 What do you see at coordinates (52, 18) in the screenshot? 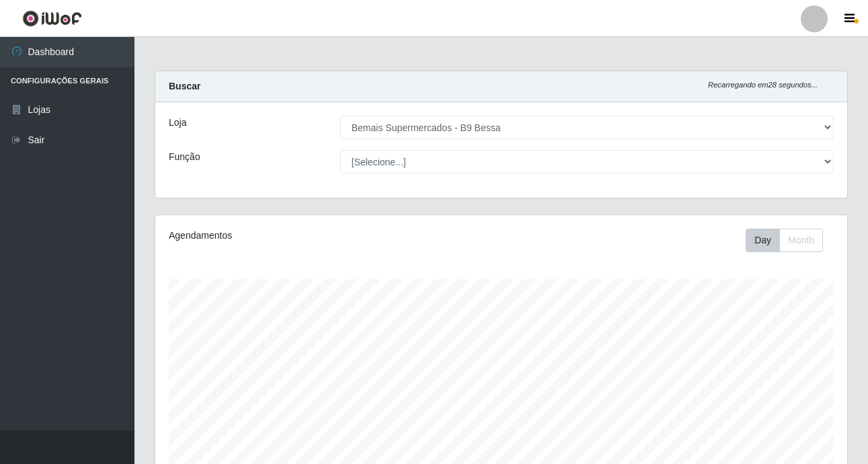
I see `img: CoreUI Logo` at bounding box center [52, 18].